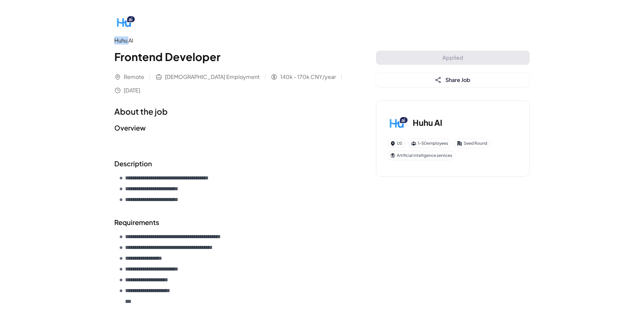 The width and height of the screenshot is (644, 310). Describe the element at coordinates (232, 128) in the screenshot. I see `h2: Overview` at that location.